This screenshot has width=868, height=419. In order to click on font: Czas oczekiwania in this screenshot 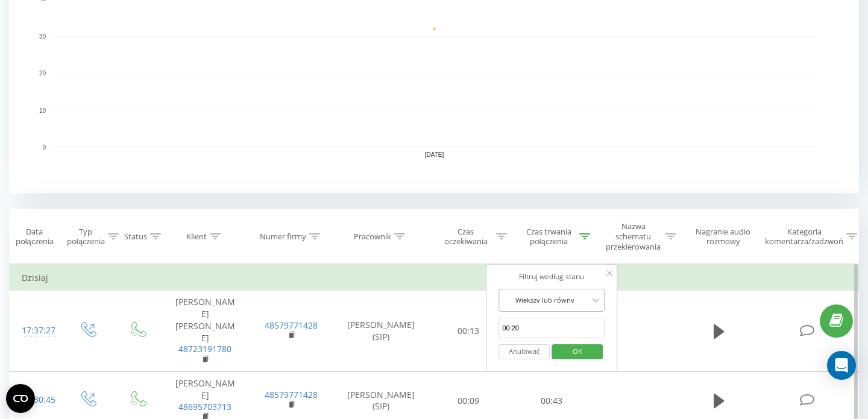, I will do `click(466, 236)`.